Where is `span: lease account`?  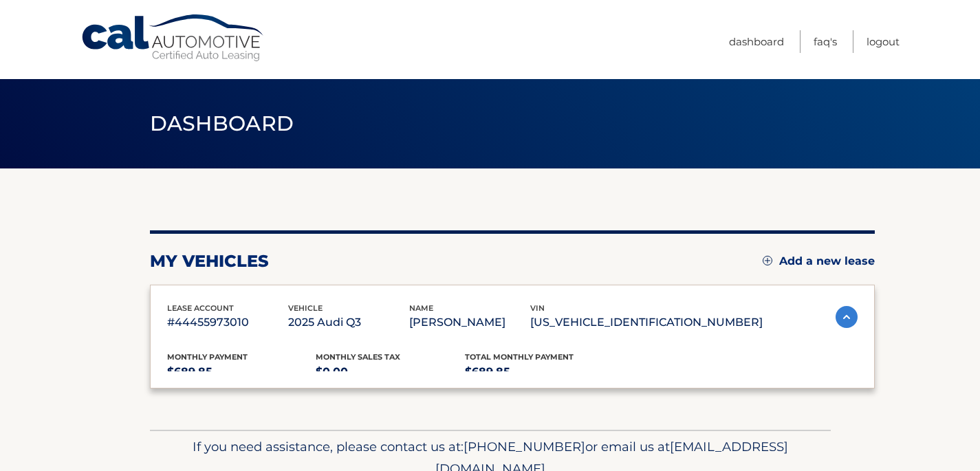 span: lease account is located at coordinates (200, 308).